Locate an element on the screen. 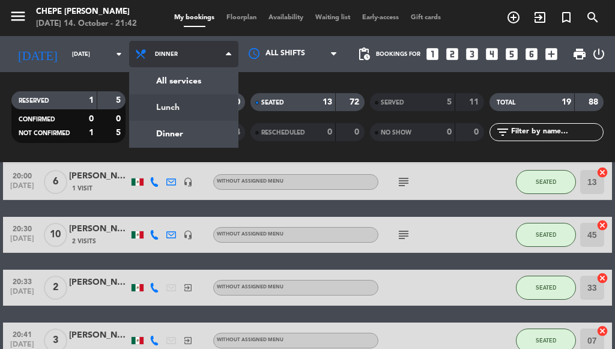 The width and height of the screenshot is (615, 349). i: looks_3 is located at coordinates (472, 54).